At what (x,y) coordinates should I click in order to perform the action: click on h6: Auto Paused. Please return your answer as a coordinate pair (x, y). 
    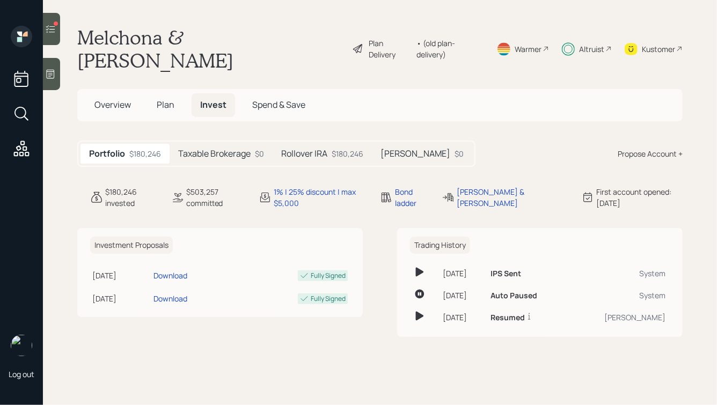
    Looking at the image, I should click on (514, 296).